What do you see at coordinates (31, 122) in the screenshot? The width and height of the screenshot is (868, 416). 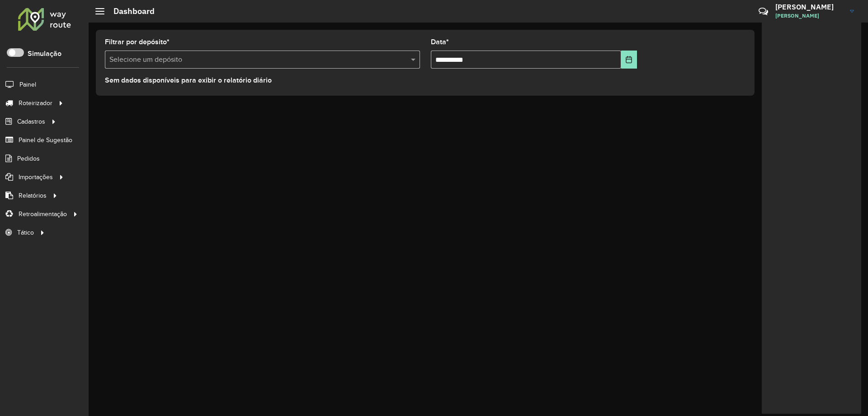 I see `span: Cadastros` at bounding box center [31, 122].